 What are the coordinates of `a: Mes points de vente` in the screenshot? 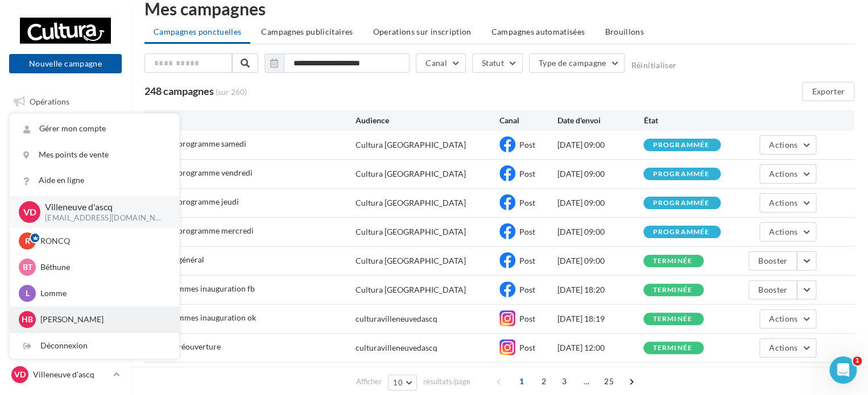 It's located at (95, 154).